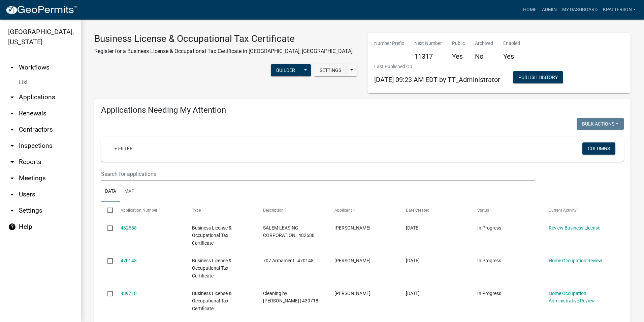  I want to click on span: 06/23/2025, so click(413, 293).